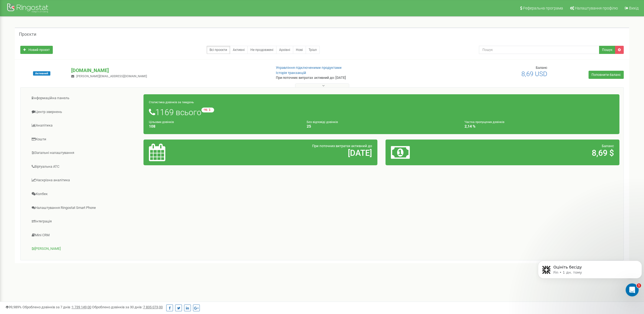 Image resolution: width=644 pixels, height=314 pixels. Describe the element at coordinates (322, 122) in the screenshot. I see `small: Без відповіді дзвінків` at that location.